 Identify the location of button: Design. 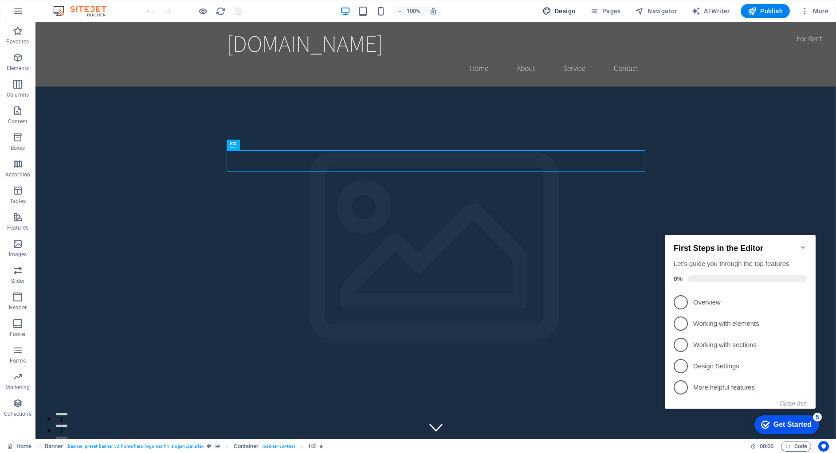
(559, 11).